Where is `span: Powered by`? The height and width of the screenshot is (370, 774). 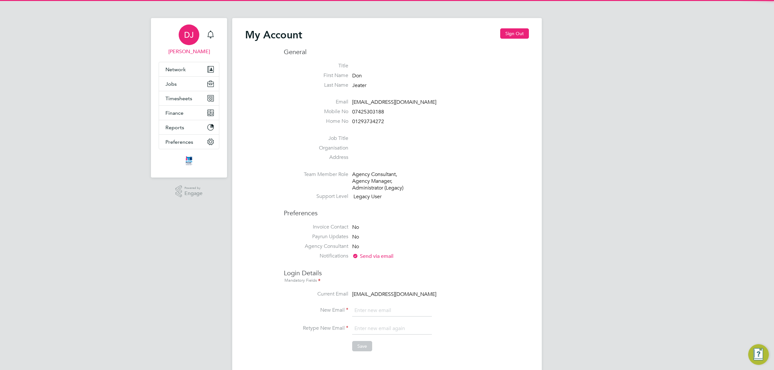
span: Powered by is located at coordinates (194, 188).